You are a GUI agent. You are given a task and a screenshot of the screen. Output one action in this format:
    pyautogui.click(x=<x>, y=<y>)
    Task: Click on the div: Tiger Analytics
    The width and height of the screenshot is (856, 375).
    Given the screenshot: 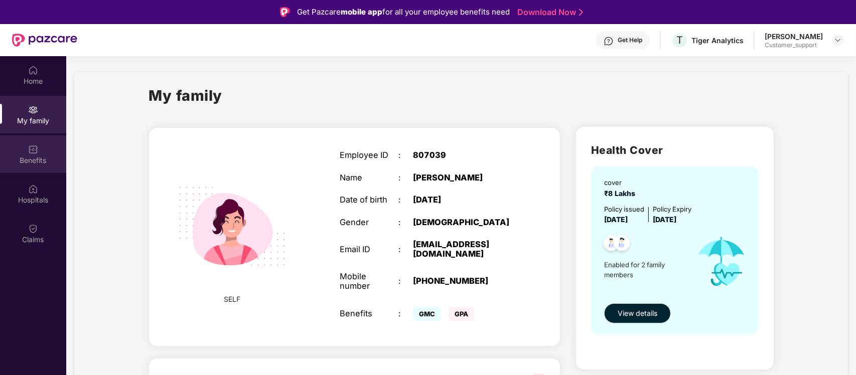 What is the action you would take?
    pyautogui.click(x=717, y=40)
    